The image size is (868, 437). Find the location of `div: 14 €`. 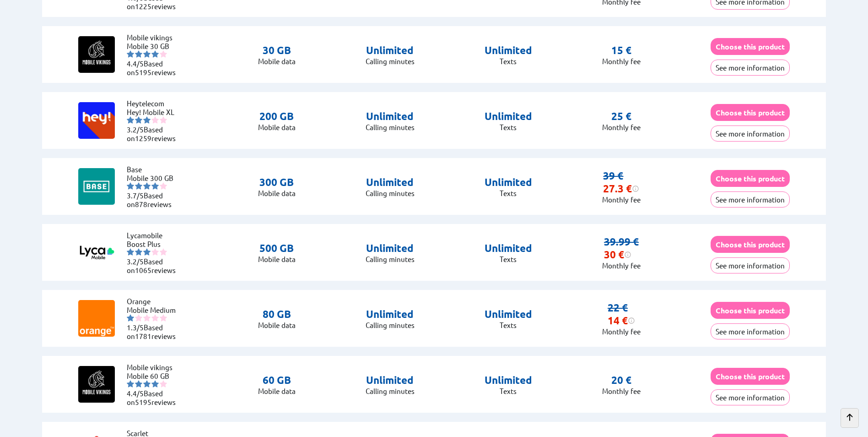

div: 14 € is located at coordinates (622, 320).